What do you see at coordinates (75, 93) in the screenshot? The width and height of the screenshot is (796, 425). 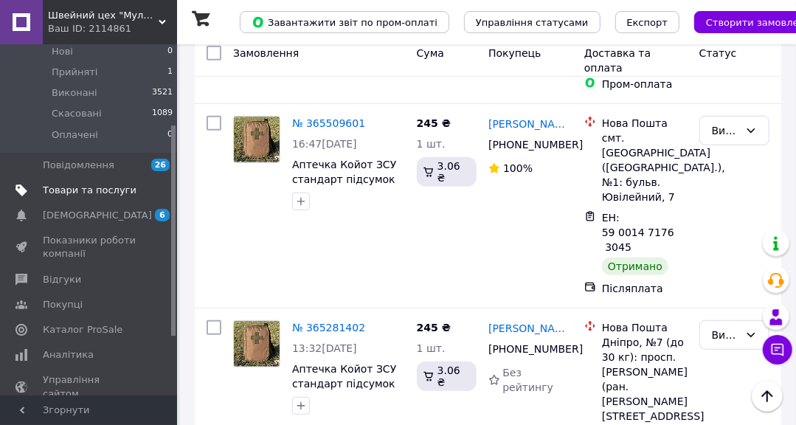 I see `span: Виконані` at bounding box center [75, 93].